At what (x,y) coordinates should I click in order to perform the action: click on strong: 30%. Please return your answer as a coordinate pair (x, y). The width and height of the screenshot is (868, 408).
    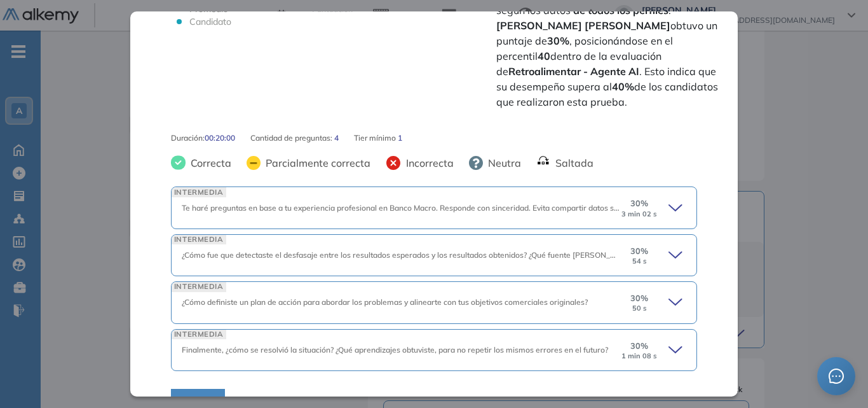
    Looking at the image, I should click on (558, 41).